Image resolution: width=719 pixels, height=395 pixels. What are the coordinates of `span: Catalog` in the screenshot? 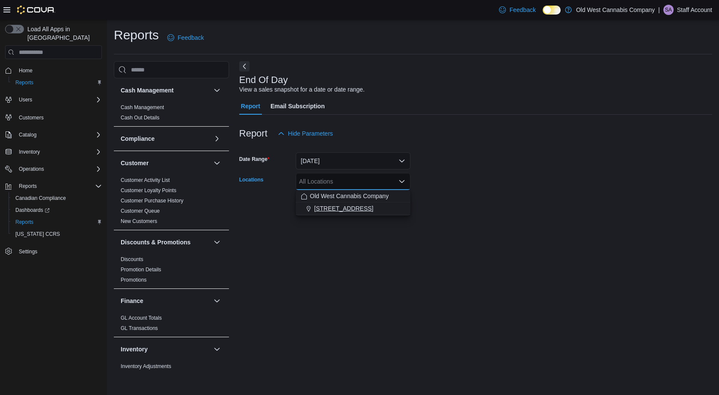 It's located at (59, 135).